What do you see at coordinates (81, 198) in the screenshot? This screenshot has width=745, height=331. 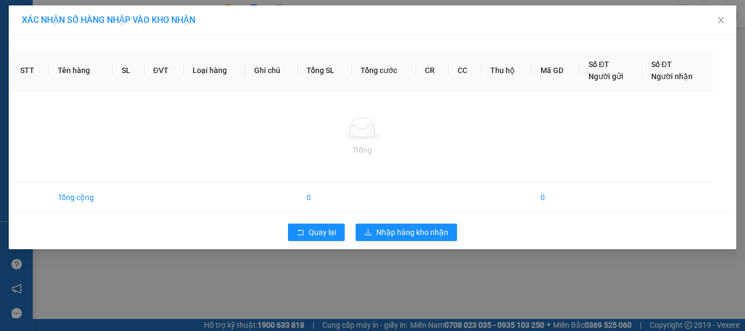 I see `td: Tổng cộng` at bounding box center [81, 198].